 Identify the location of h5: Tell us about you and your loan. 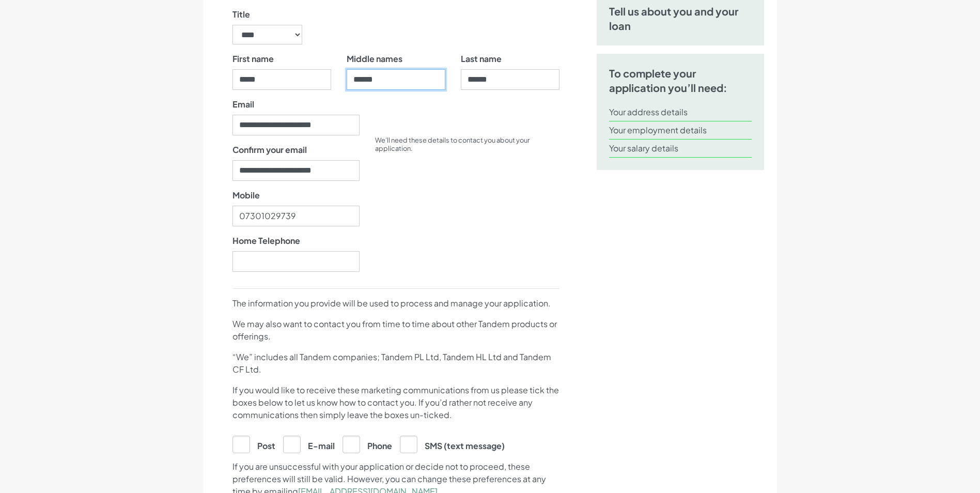
(680, 18).